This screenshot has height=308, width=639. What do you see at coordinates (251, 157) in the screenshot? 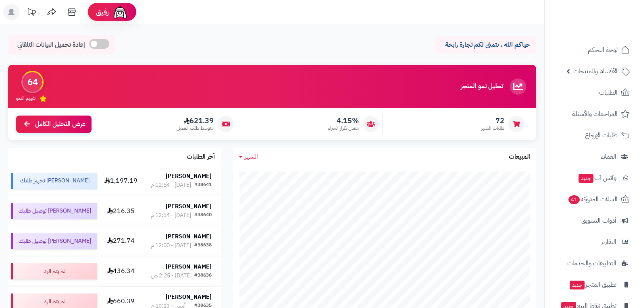
I see `span: الشهر` at bounding box center [251, 157].